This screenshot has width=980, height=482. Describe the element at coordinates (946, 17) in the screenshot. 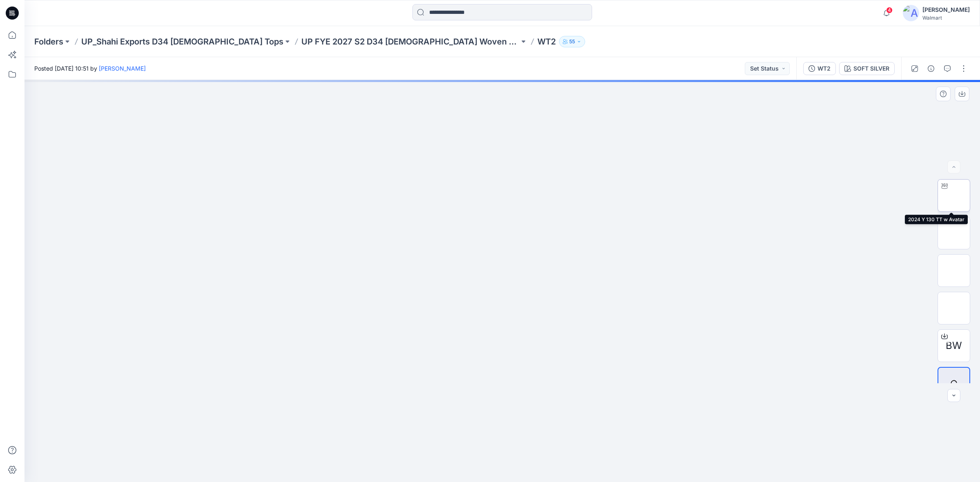

I see `div: Walmart` at that location.